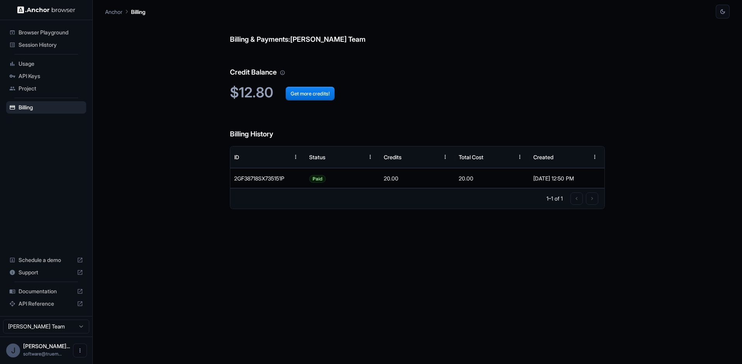 This screenshot has height=364, width=742. Describe the element at coordinates (125, 12) in the screenshot. I see `nav: breadcrumb` at that location.